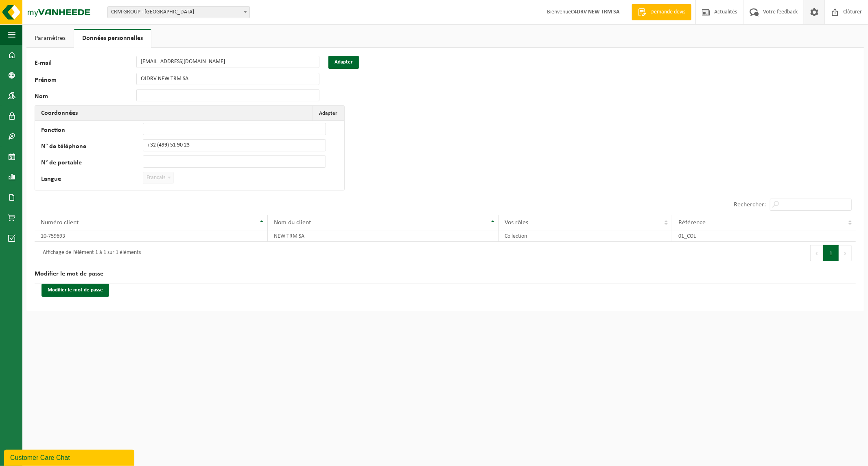 Image resolution: width=868 pixels, height=466 pixels. What do you see at coordinates (517, 223) in the screenshot?
I see `span: Vos rôles` at bounding box center [517, 223].